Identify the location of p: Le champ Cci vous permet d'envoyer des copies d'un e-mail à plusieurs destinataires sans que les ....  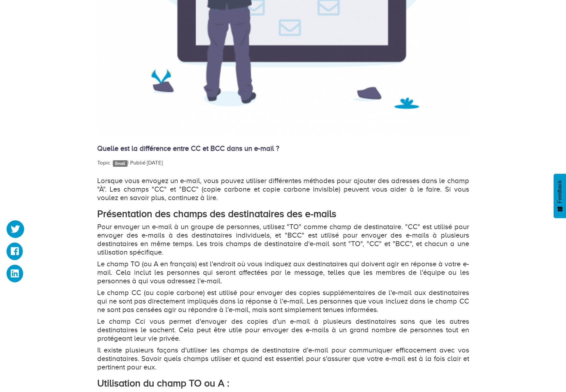
(283, 330).